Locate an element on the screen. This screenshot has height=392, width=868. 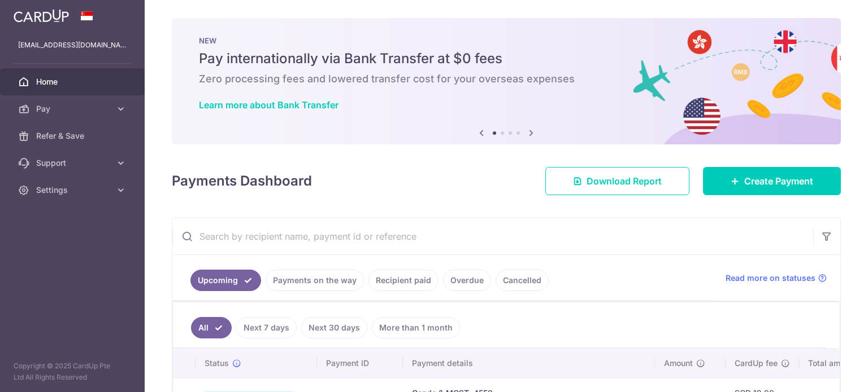
h6: Zero processing fees and lowered transfer cost for your overseas expenses is located at coordinates (506, 79).